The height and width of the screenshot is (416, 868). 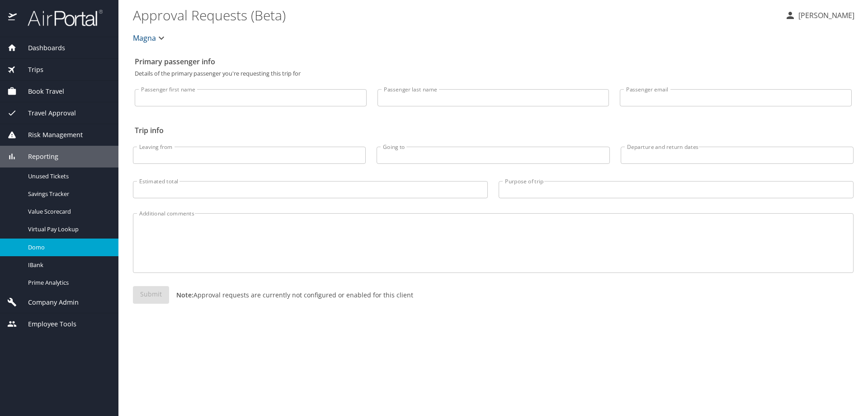 What do you see at coordinates (68, 211) in the screenshot?
I see `span: Value Scorecard` at bounding box center [68, 211].